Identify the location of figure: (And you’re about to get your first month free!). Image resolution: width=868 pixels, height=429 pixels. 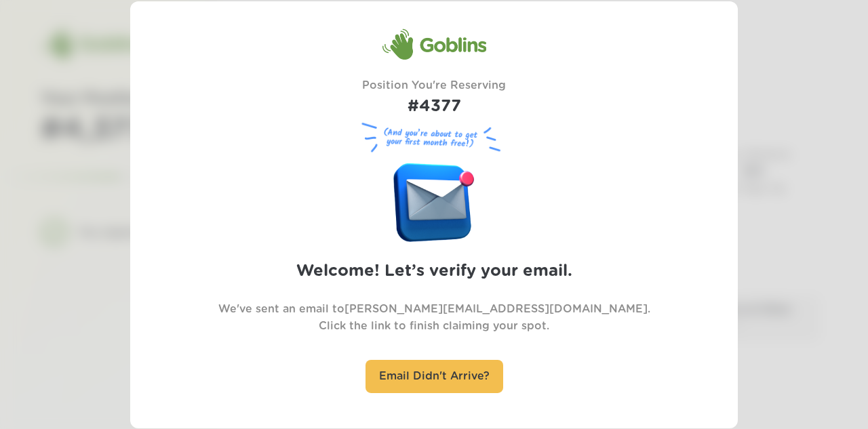
(434, 138).